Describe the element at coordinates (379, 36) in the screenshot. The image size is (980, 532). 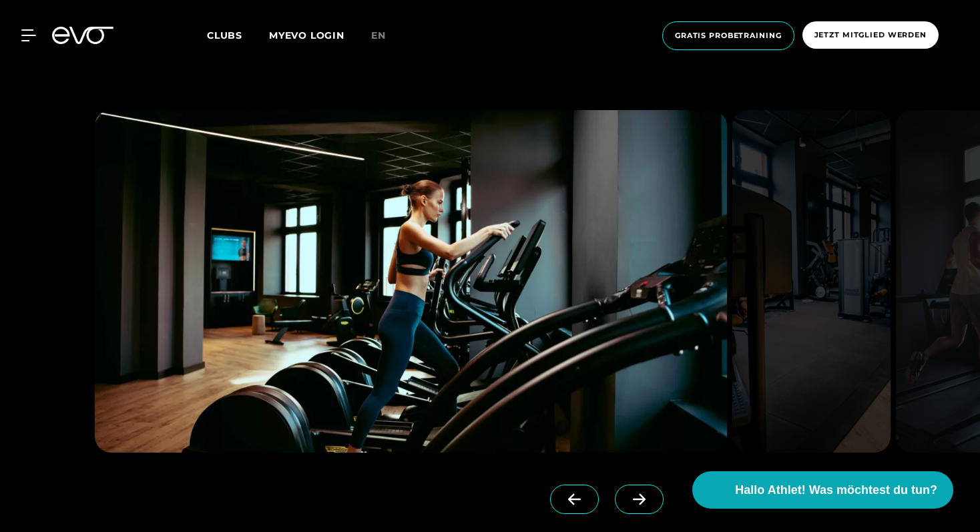
I see `span: en` at that location.